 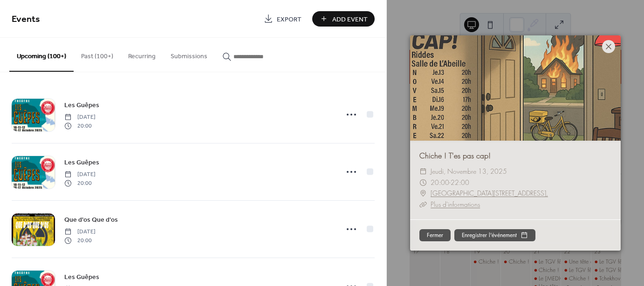 I want to click on span: 22:00, so click(x=461, y=182).